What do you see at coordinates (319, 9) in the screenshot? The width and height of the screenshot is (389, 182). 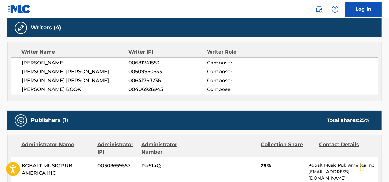 I see `a: Public Search` at bounding box center [319, 9].